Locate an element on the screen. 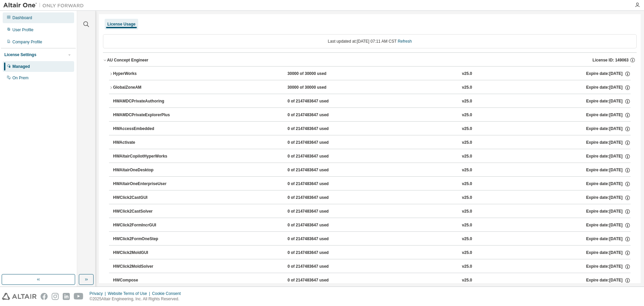  div: User Profile is located at coordinates (23, 30).